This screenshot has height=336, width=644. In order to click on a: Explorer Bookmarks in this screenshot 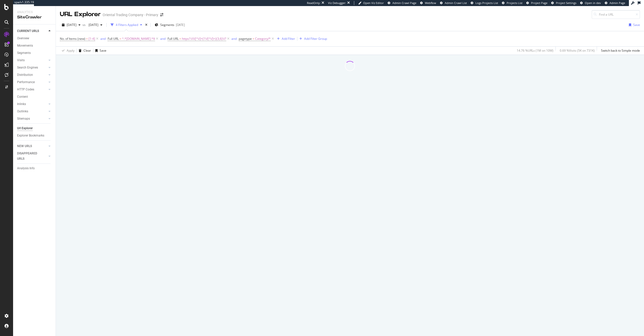, I will do `click(34, 136)`.